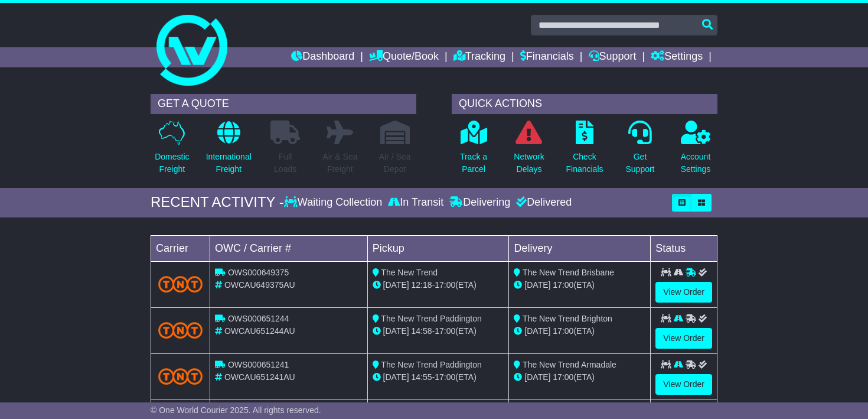 This screenshot has height=419, width=868. What do you see at coordinates (172, 151) in the screenshot?
I see `a: DomesticFreight` at bounding box center [172, 151].